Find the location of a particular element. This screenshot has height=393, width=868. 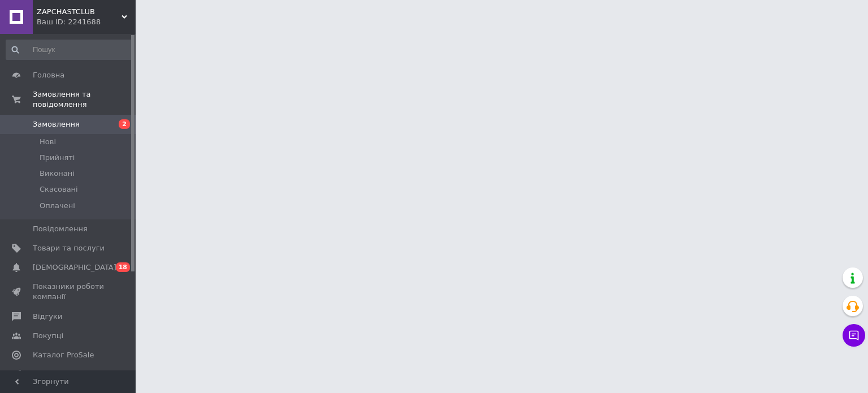

span: Замовлення та повідомлення is located at coordinates (84, 99).